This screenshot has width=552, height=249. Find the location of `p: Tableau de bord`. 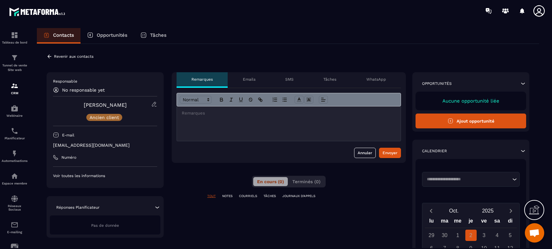

p: Tableau de bord is located at coordinates (15, 42).